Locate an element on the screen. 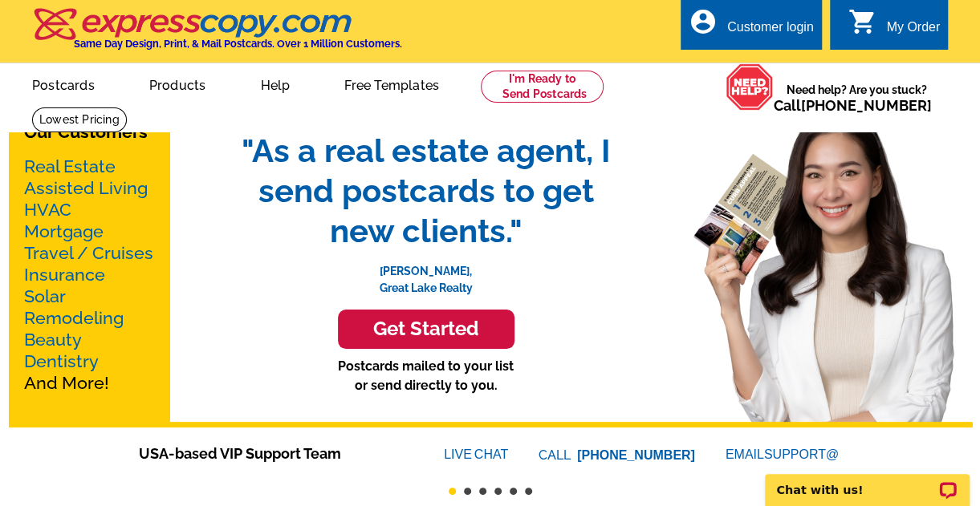 The image size is (980, 506). a: Mortgage is located at coordinates (63, 231).